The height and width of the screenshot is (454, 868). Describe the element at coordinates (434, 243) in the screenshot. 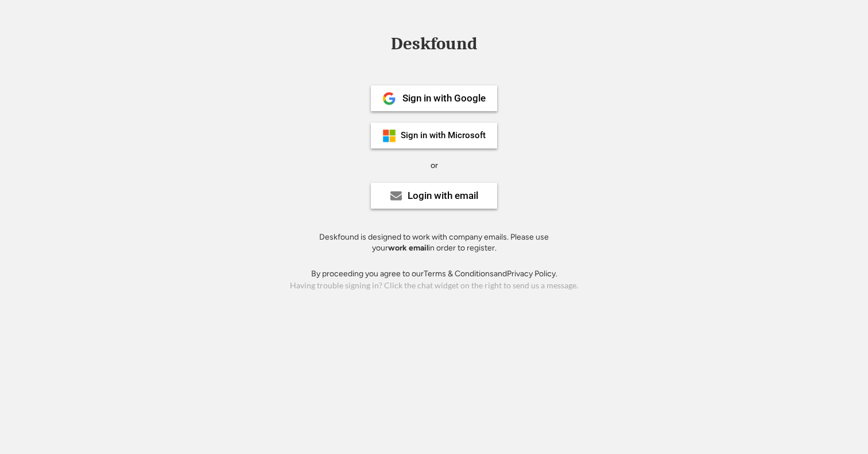

I see `div: Deskfound is designed to work with company emails. Please use your in order to register.` at that location.